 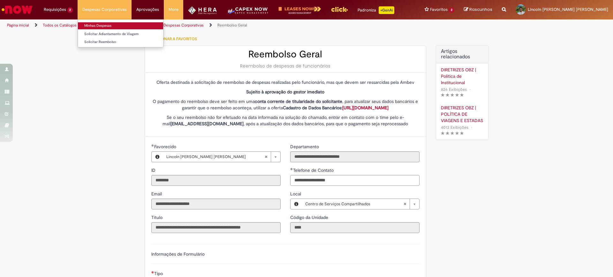 I want to click on a: Centro de Serviços CompartilhadosLimpar campo Local, so click(x=360, y=204).